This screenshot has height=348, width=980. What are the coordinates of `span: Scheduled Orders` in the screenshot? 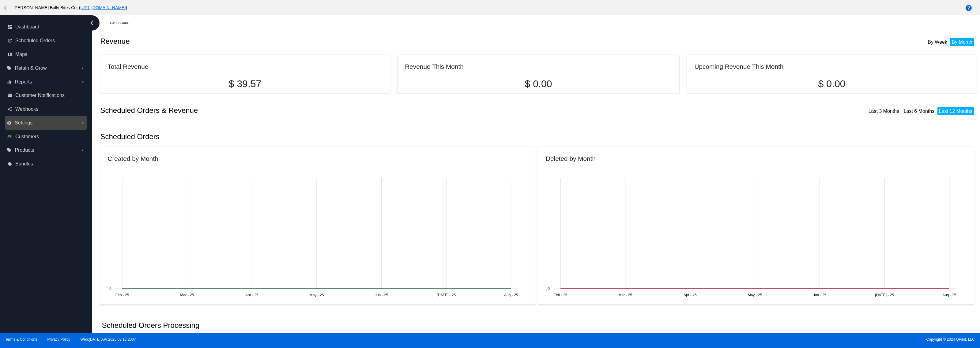 It's located at (35, 41).